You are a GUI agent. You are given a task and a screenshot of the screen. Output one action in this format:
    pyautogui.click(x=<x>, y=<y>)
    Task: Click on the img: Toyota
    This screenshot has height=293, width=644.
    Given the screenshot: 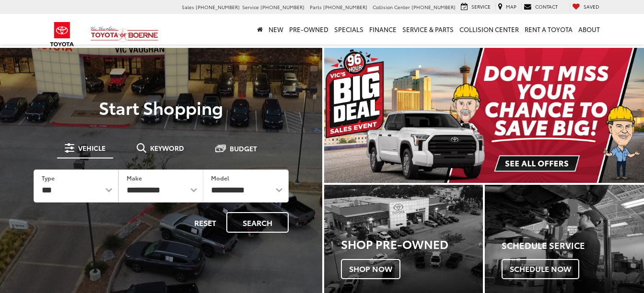 What is the action you would take?
    pyautogui.click(x=62, y=34)
    